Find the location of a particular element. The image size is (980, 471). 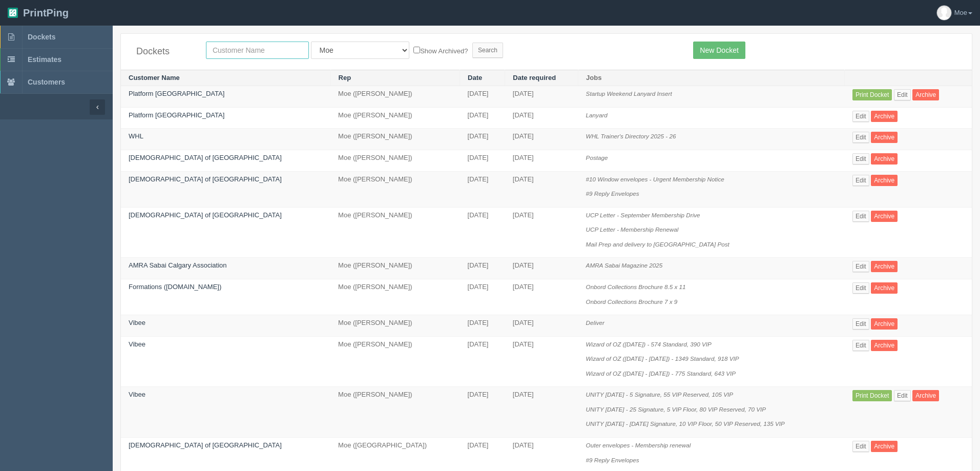

h4: Dockets is located at coordinates (164, 52).